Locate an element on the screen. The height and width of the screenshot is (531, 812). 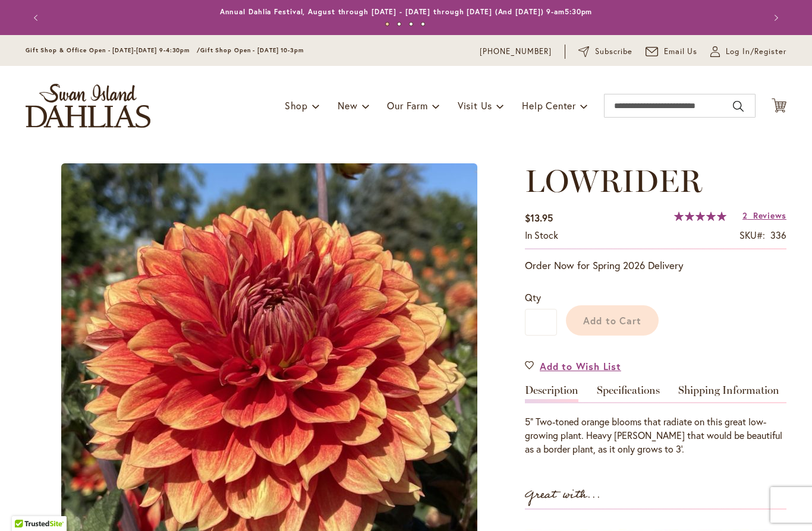
div: Detailed Product Info is located at coordinates (656, 421).